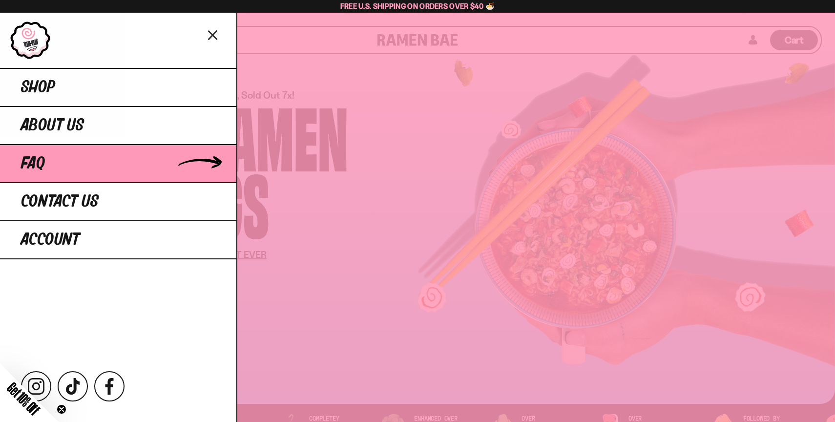 The image size is (835, 422). I want to click on span: About Us, so click(52, 125).